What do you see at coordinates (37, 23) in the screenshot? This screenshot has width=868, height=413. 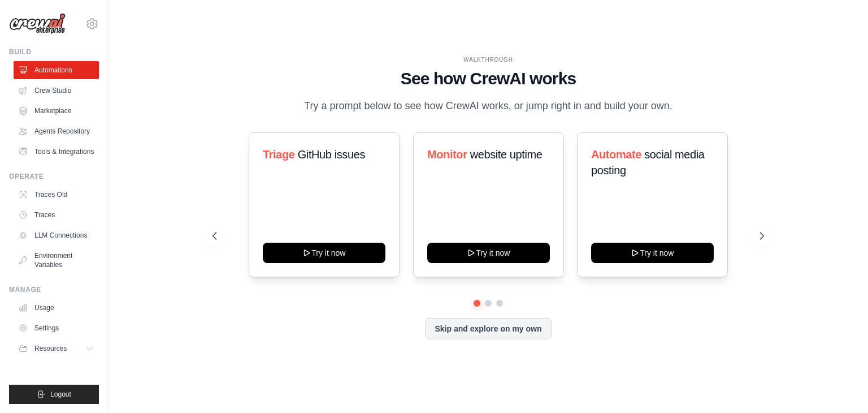 I see `img: Logo` at bounding box center [37, 23].